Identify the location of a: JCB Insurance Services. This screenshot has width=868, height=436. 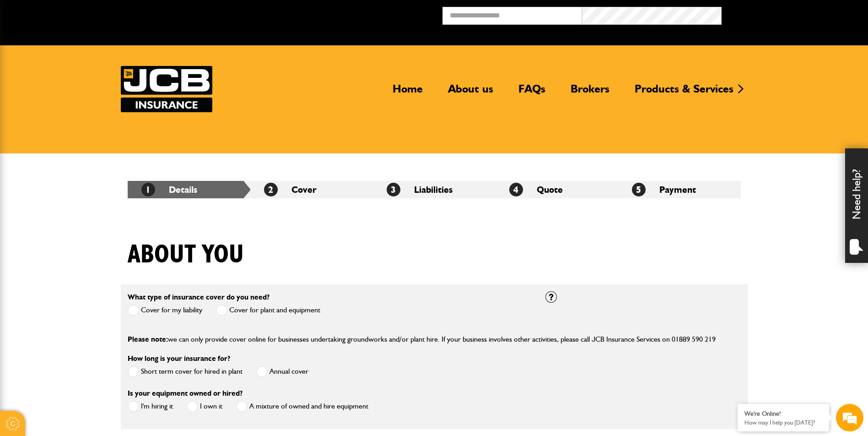
(167, 88).